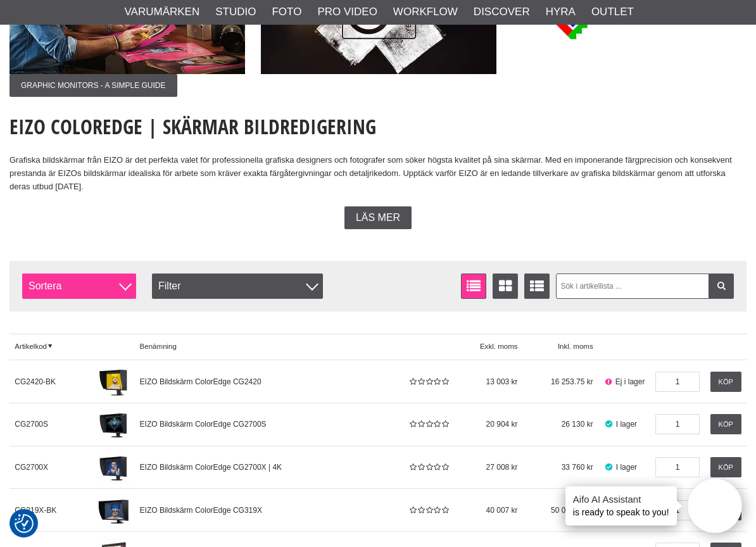  I want to click on a: CG2700S, so click(50, 424).